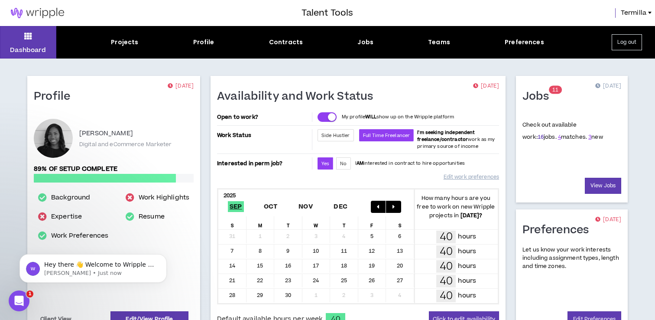  I want to click on div: message notification from Morgan, Just now. Hey there 👋 Welcome to Wripple 🙌 Take a look around! ..., so click(87, 32).